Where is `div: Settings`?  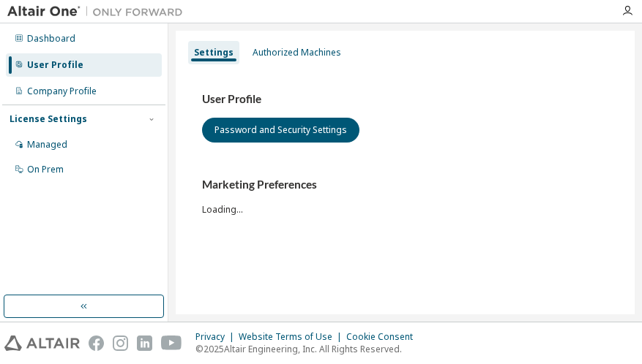 div: Settings is located at coordinates (214, 53).